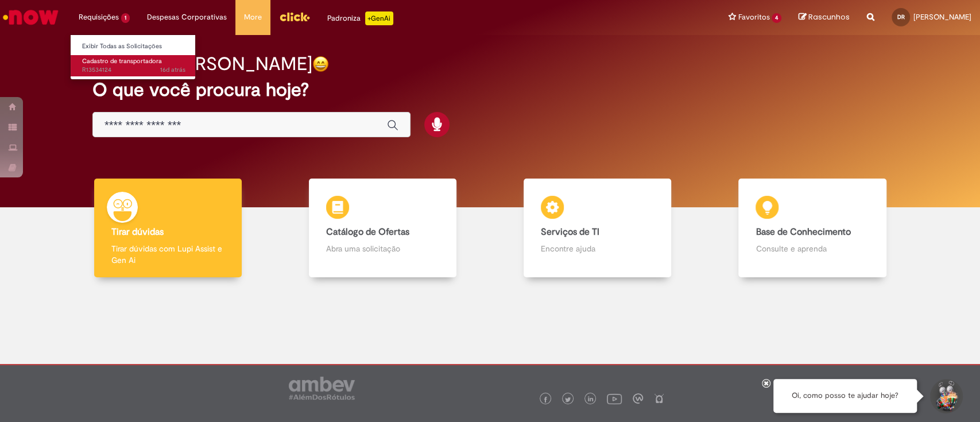  I want to click on b: Base de Conhecimento, so click(802, 232).